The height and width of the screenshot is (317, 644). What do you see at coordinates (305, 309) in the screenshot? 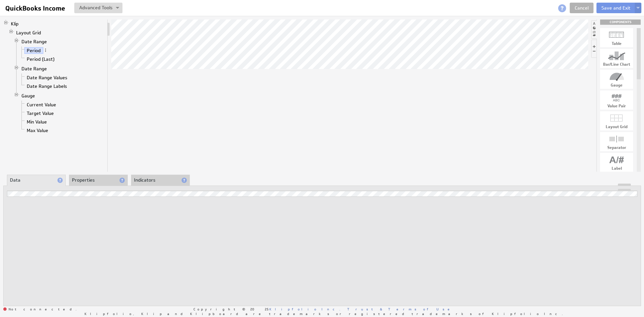
I see `a: Klipfolio Inc.` at bounding box center [305, 309].